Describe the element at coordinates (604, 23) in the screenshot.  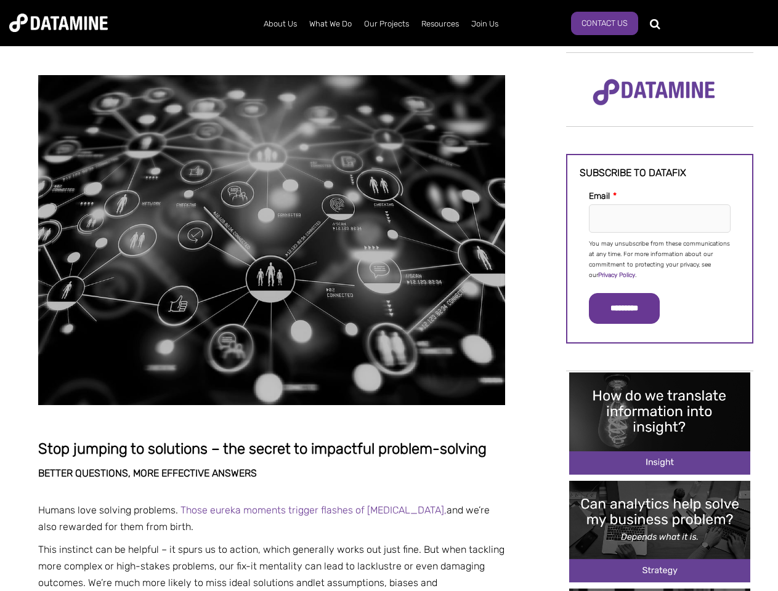
I see `a: Contact Us` at that location.